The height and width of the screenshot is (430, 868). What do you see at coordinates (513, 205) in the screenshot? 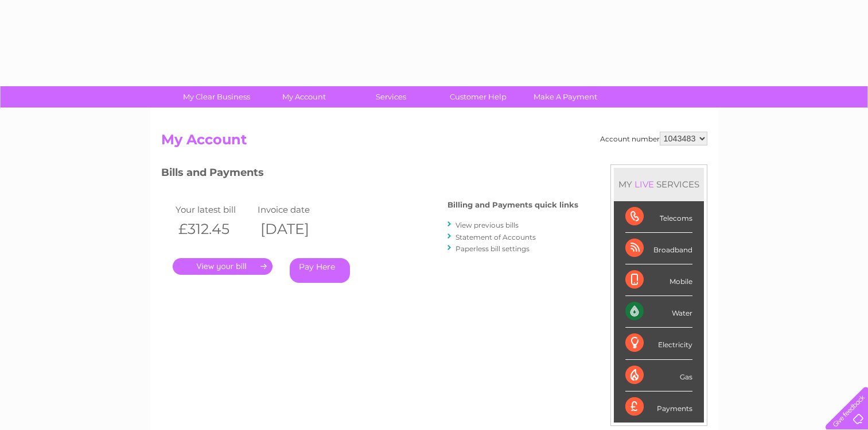
I see `h4: Billing and Payments quick links` at bounding box center [513, 205].